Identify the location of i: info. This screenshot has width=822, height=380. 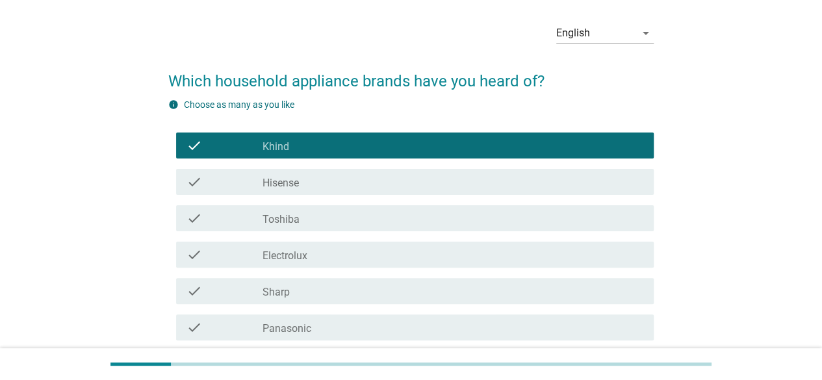
(173, 105).